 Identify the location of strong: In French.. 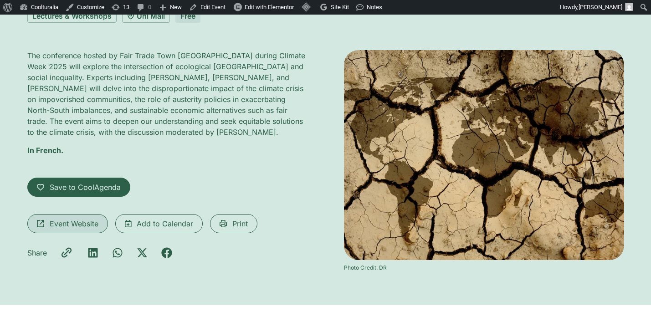
(45, 150).